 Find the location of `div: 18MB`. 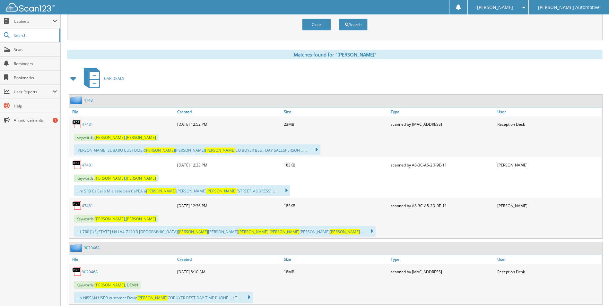

div: 18MB is located at coordinates (335, 272).